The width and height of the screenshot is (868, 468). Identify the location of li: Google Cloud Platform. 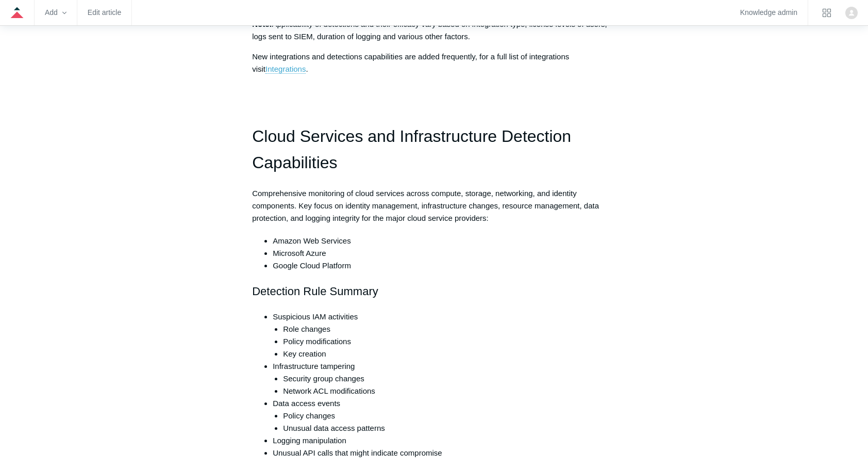
(444, 266).